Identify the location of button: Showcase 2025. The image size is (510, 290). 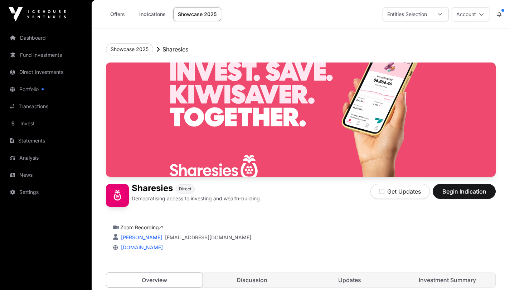
(129, 49).